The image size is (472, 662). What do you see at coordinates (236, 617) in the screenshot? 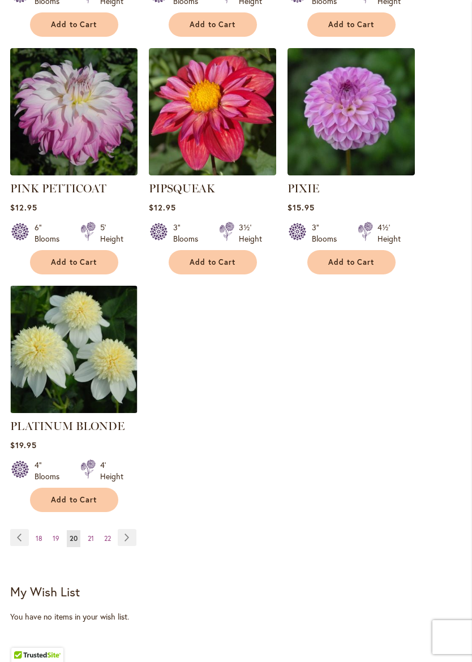
I see `div: You have no items in your wish list.` at bounding box center [236, 617].